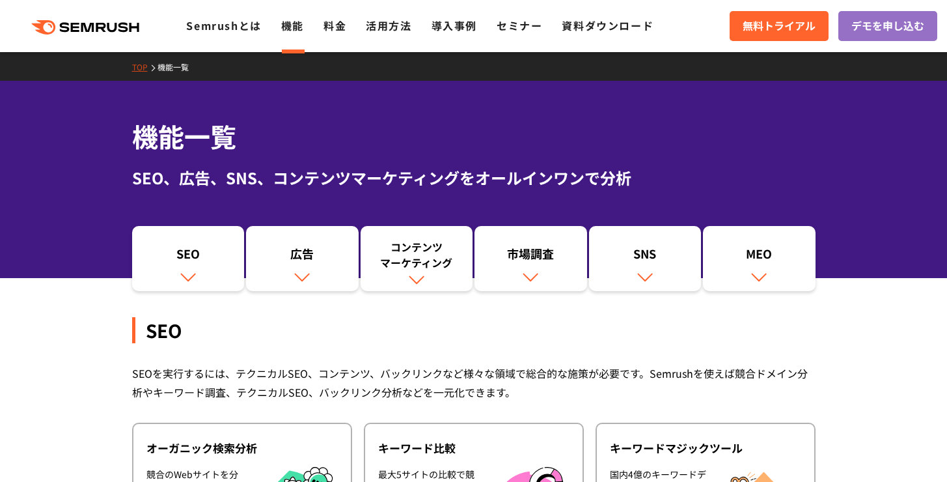 The height and width of the screenshot is (482, 947). Describe the element at coordinates (302, 257) in the screenshot. I see `div: 広告` at that location.